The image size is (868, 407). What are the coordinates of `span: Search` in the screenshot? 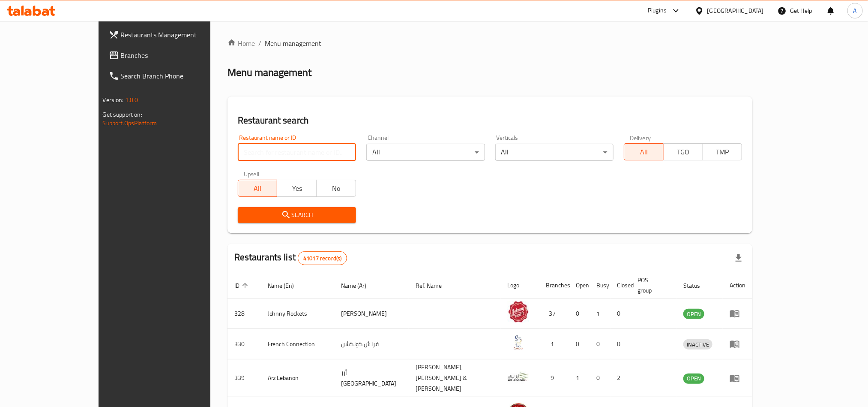 It's located at (297, 214).